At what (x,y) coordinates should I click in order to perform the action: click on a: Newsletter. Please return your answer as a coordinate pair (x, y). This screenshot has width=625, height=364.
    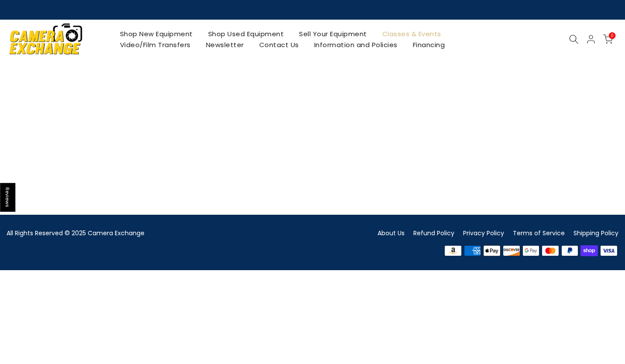
    Looking at the image, I should click on (225, 45).